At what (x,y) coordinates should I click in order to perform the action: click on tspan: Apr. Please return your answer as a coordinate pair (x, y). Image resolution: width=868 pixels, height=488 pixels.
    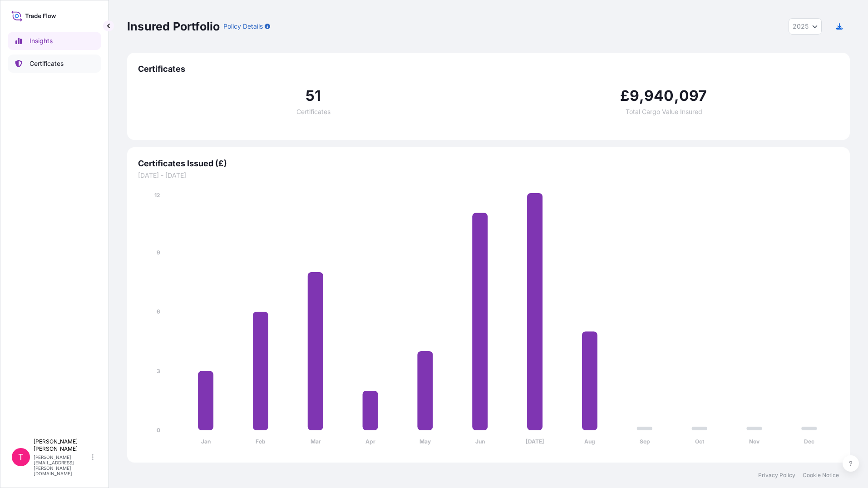
    Looking at the image, I should click on (371, 442).